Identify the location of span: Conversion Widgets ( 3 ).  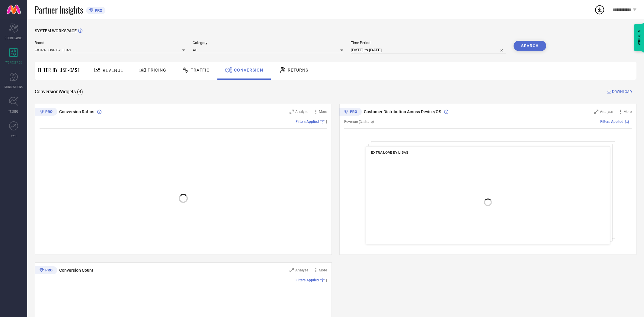
(59, 91).